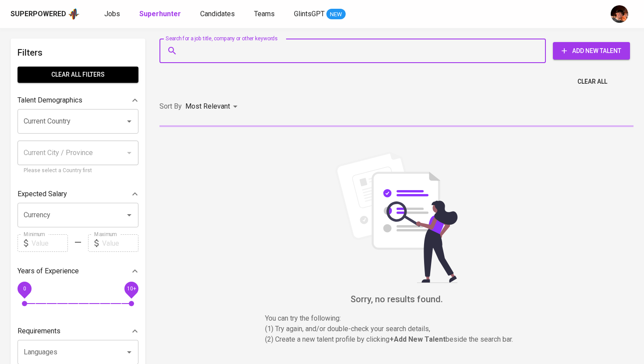 The image size is (644, 364). I want to click on span: Teams, so click(264, 14).